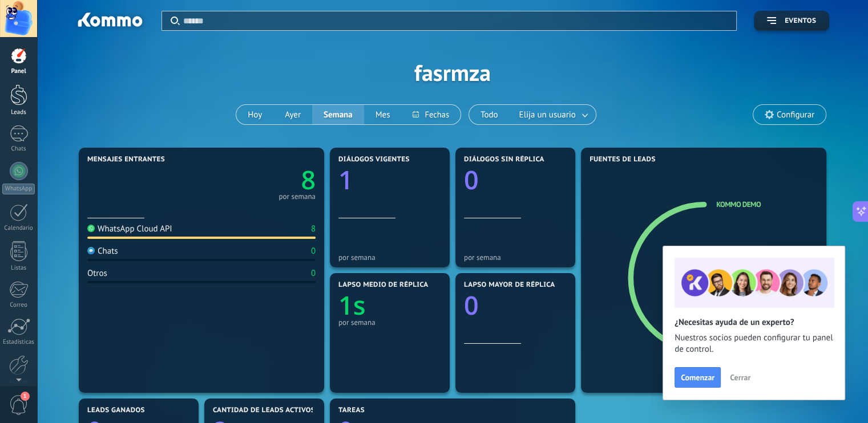 Image resolution: width=868 pixels, height=423 pixels. What do you see at coordinates (374, 160) in the screenshot?
I see `span: Diálogos vigentes` at bounding box center [374, 160].